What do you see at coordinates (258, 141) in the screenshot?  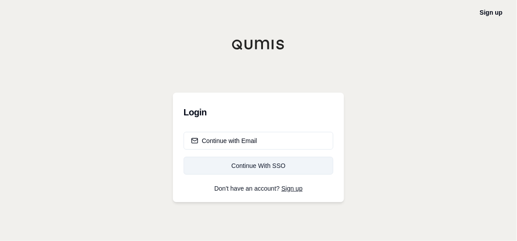 I see `button: Continue with Email` at bounding box center [258, 141].